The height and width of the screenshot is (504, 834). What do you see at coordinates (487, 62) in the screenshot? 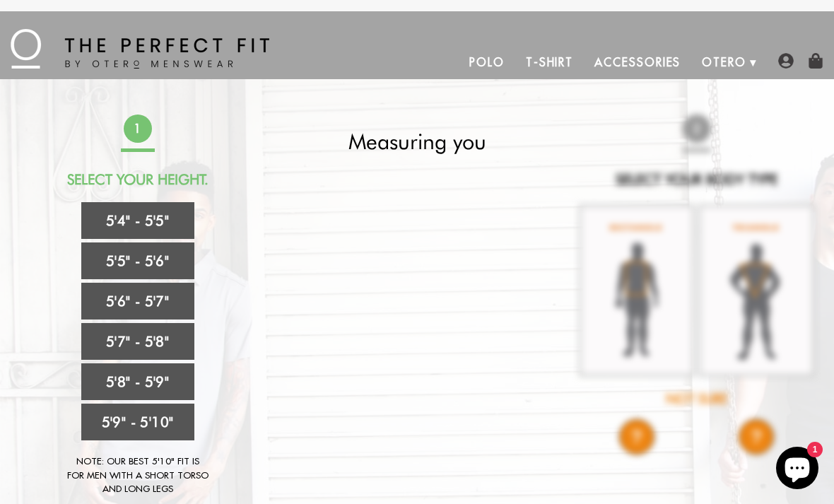
I see `a: Polo` at bounding box center [487, 62].